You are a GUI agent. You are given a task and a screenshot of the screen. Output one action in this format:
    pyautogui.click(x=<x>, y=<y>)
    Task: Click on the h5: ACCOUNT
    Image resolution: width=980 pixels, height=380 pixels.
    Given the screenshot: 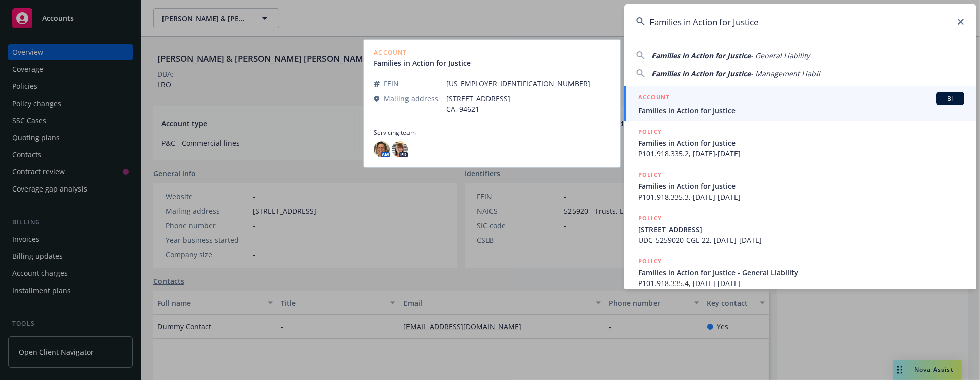 What is the action you would take?
    pyautogui.click(x=653, y=98)
    